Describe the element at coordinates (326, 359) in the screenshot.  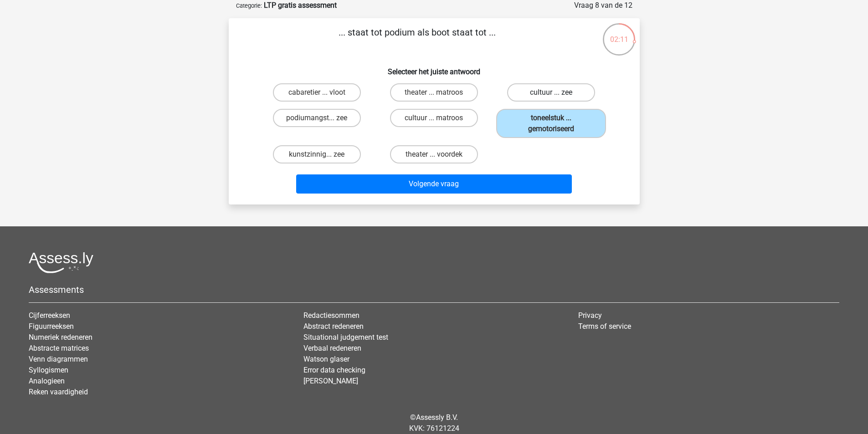
I see `a: Watson glaser` at that location.